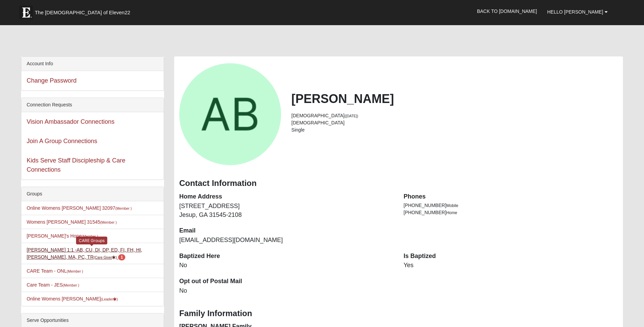 Image resolution: width=644 pixels, height=327 pixels. I want to click on small: (Leader ), so click(110, 299).